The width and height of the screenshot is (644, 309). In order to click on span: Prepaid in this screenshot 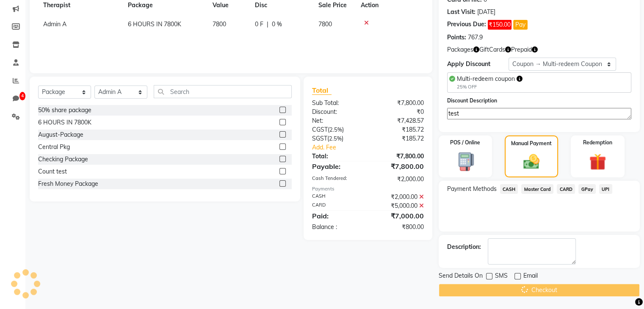, I will do `click(522, 50)`.